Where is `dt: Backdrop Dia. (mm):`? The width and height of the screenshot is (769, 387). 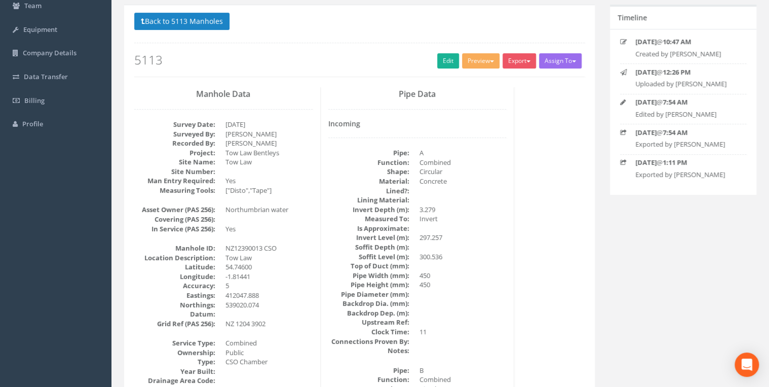 dt: Backdrop Dia. (mm): is located at coordinates (369, 303).